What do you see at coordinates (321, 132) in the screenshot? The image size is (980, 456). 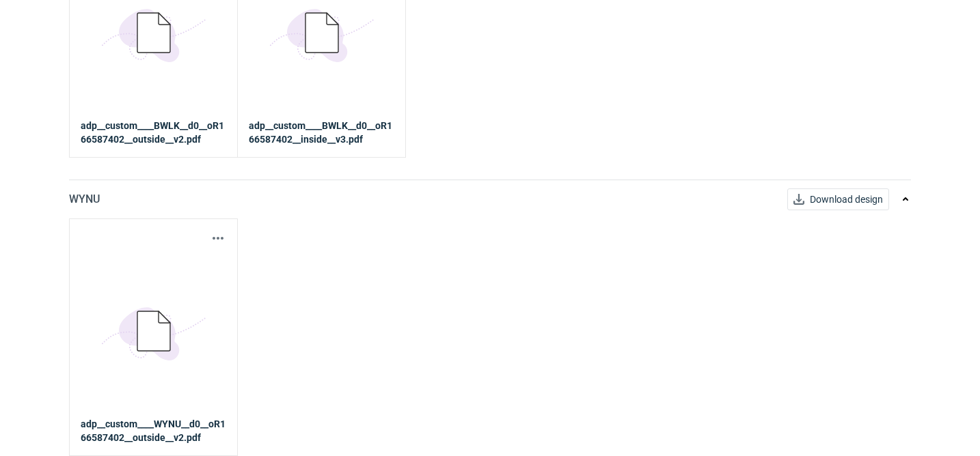 I see `a: adp__custom____BWLK__d0__oR166587402__inside__v3.pdf` at bounding box center [321, 132].